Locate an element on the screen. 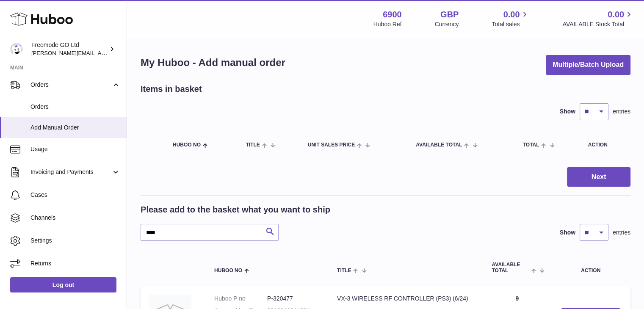 This screenshot has height=309, width=644. img: lenka.smikniarova@gioteck.com is located at coordinates (16, 49).